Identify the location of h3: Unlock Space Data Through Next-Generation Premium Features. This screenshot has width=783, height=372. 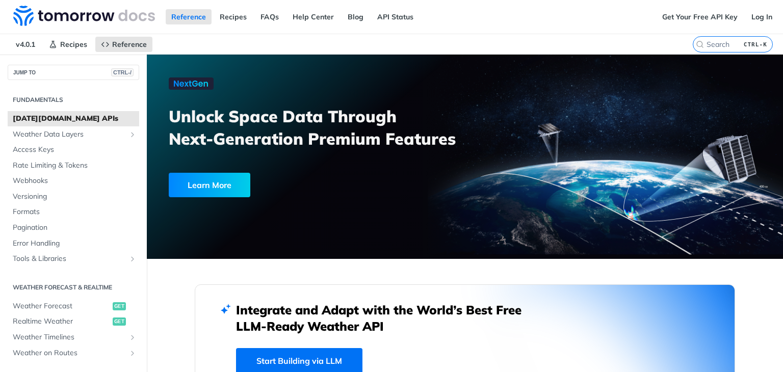
(322, 127).